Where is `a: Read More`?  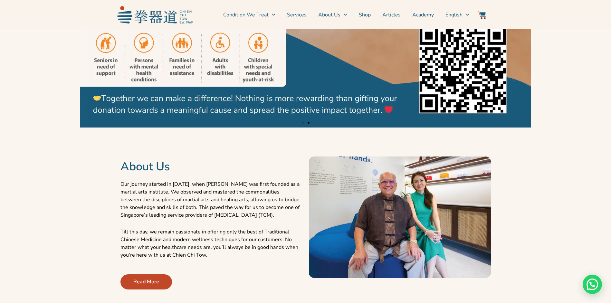
a: Read More is located at coordinates (146, 282).